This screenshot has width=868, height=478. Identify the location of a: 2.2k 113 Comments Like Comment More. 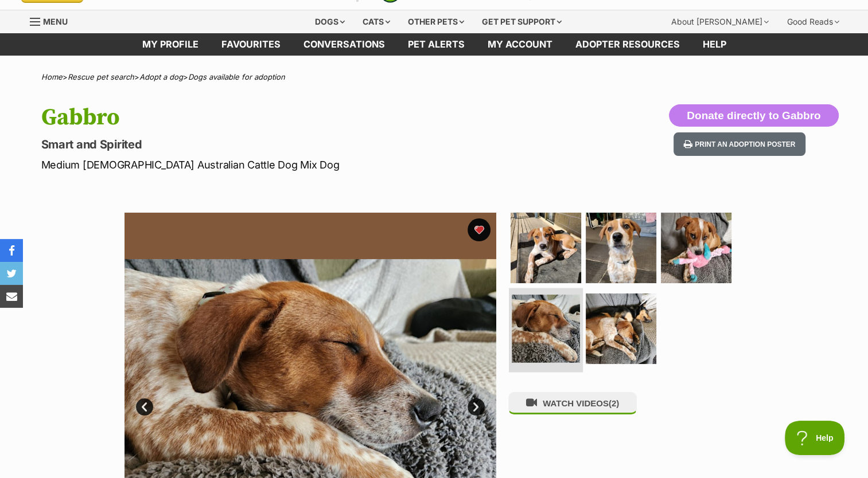
(405, 72).